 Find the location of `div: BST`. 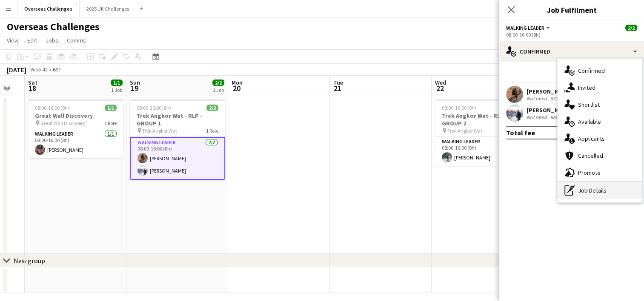

div: BST is located at coordinates (57, 69).